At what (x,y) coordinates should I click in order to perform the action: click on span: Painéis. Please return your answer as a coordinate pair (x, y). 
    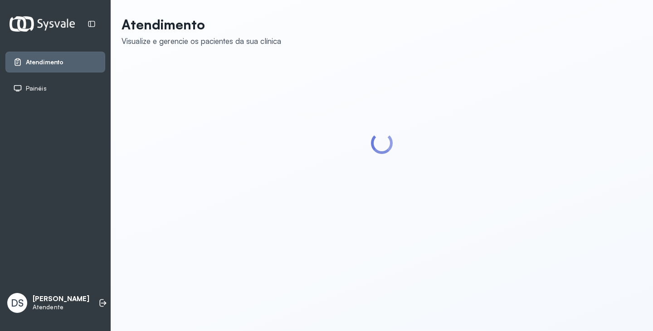
    Looking at the image, I should click on (36, 88).